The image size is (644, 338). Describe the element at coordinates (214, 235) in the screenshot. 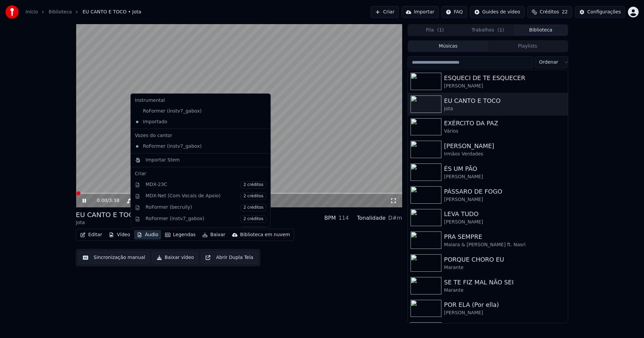

I see `button: Baixar` at that location.